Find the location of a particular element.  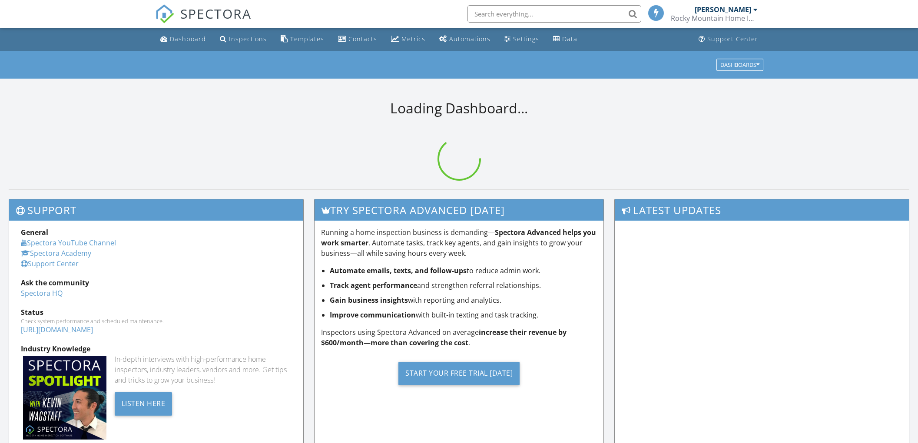

p: Inspectors using Spectora Advanced on average . is located at coordinates (459, 337).